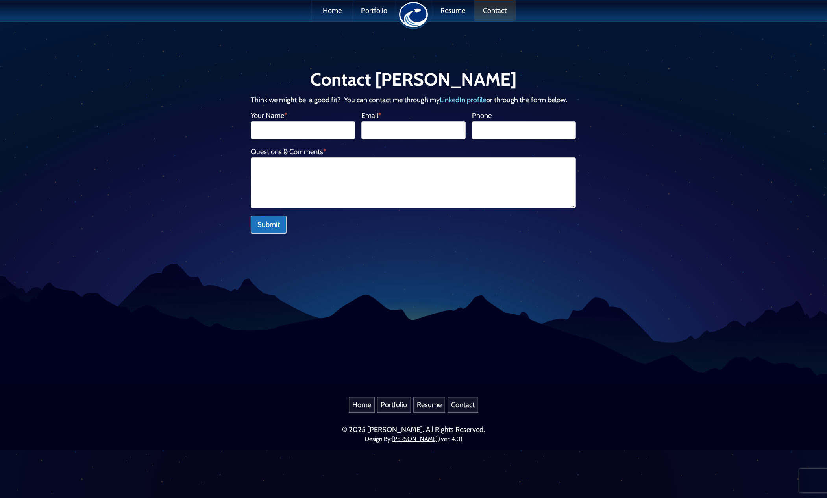 Image resolution: width=827 pixels, height=498 pixels. Describe the element at coordinates (463, 100) in the screenshot. I see `a: LinkedIn profile` at that location.